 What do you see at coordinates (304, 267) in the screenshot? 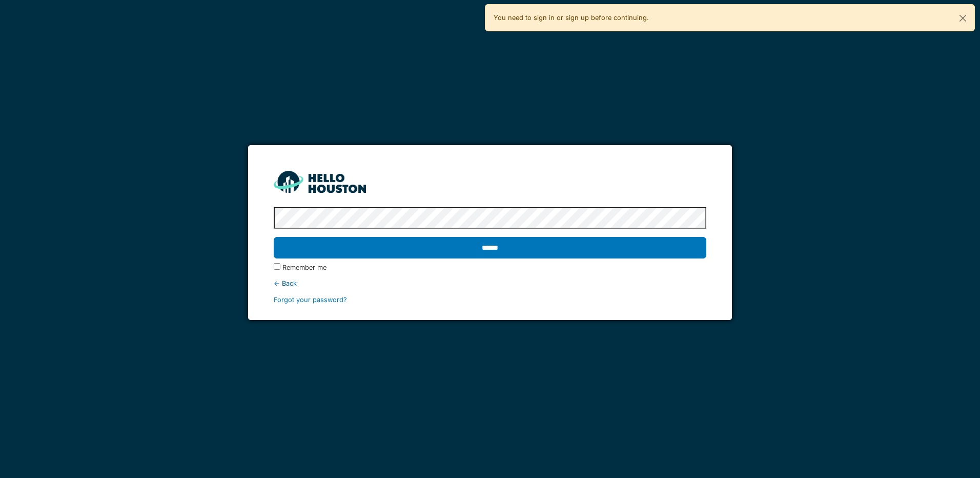
I see `label: Remember me` at bounding box center [304, 267].